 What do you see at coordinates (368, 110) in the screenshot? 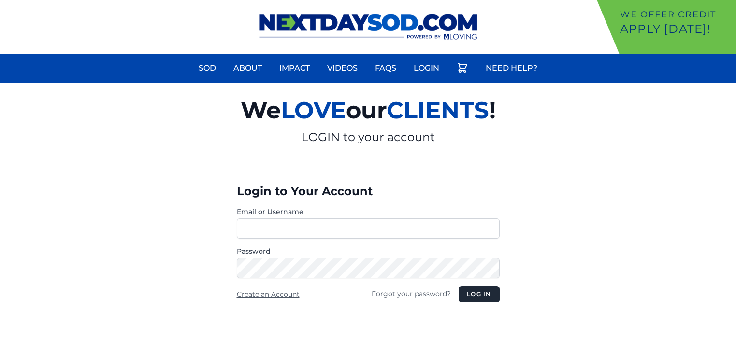
I see `h2: We our !` at bounding box center [368, 110].